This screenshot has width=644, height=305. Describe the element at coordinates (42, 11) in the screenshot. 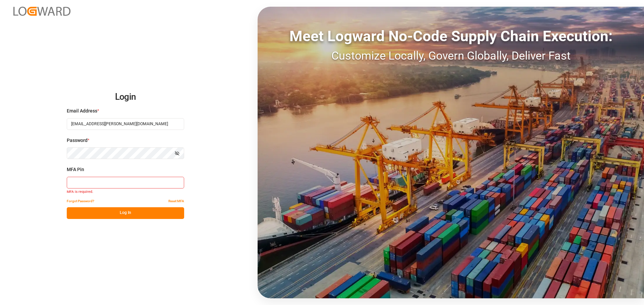

I see `img: Logward_new_orange.png` at that location.